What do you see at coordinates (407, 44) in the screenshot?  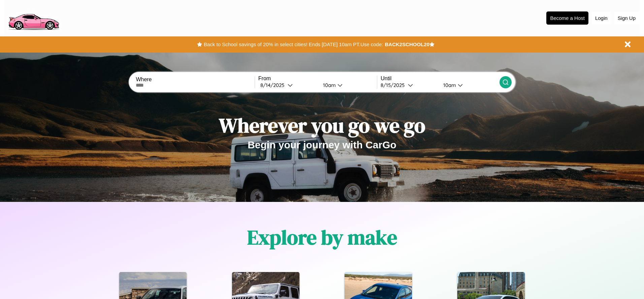 I see `b: BACK2SCHOOL20` at bounding box center [407, 44].